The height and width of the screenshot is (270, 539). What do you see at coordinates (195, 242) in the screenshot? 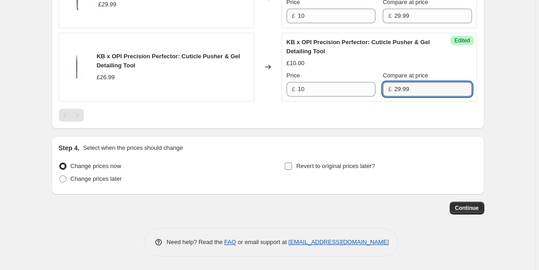
I see `span: Need help? Read the` at bounding box center [195, 242].